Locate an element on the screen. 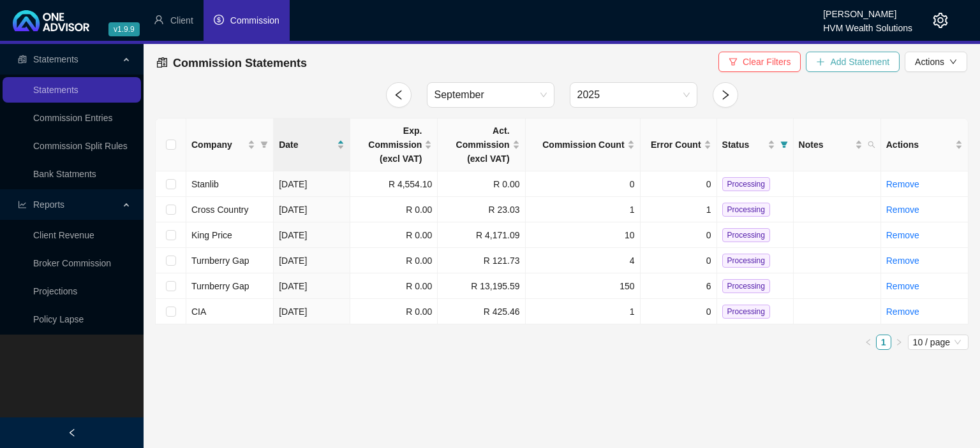 Image resolution: width=980 pixels, height=448 pixels. div: Page Size is located at coordinates (938, 343).